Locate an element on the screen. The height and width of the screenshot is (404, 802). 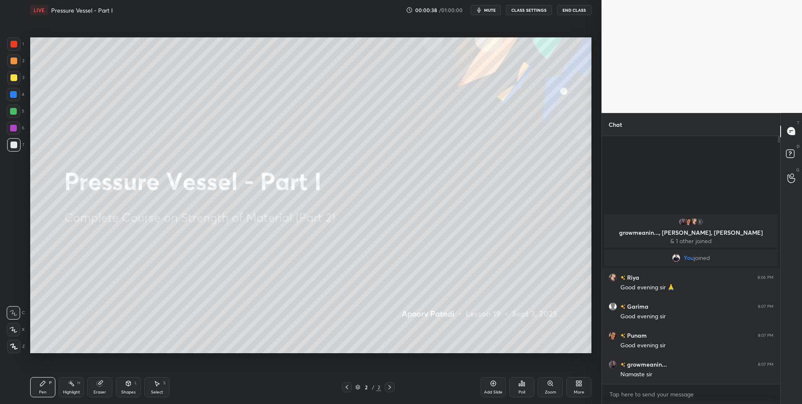
div: Good evening sir 🙏 is located at coordinates (697, 287).